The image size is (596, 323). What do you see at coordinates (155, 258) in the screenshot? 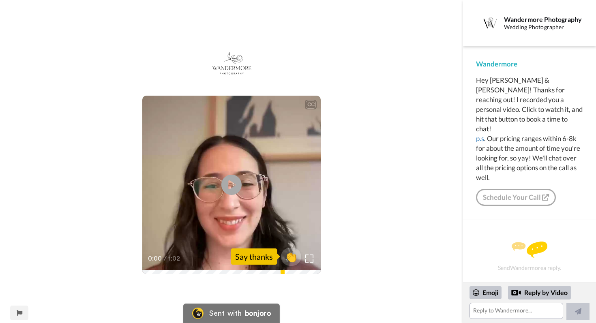
I see `span: 0:00` at bounding box center [155, 258].